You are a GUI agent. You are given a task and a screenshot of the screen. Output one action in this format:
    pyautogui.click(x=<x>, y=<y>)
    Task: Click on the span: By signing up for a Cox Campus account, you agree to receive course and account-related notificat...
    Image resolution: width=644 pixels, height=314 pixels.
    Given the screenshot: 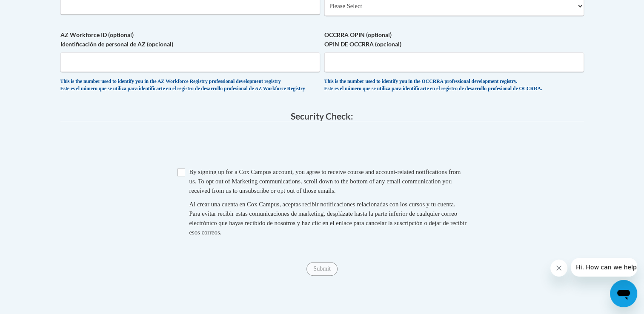 What is the action you would take?
    pyautogui.click(x=325, y=181)
    